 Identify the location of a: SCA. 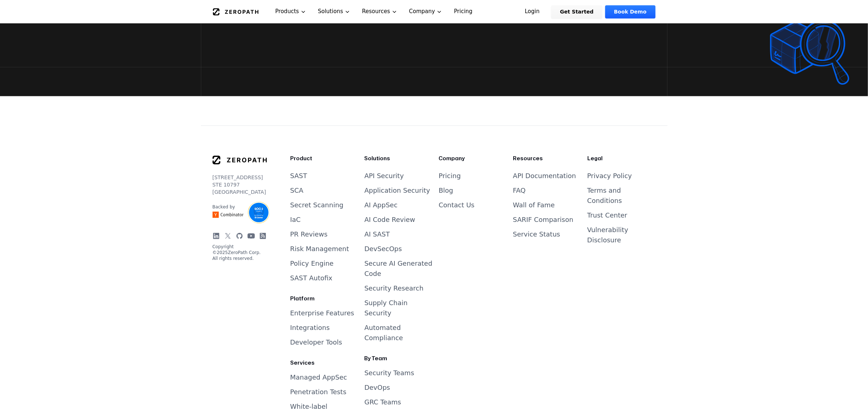
(296, 190).